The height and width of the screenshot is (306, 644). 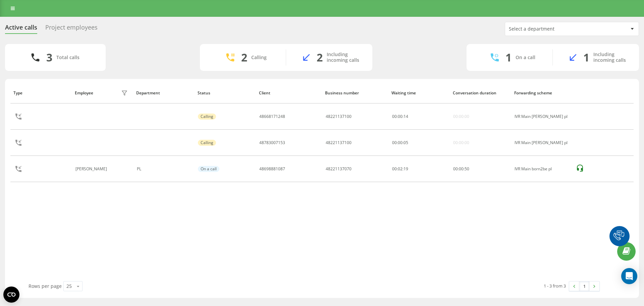 I want to click on div: Conversation duration, so click(x=480, y=93).